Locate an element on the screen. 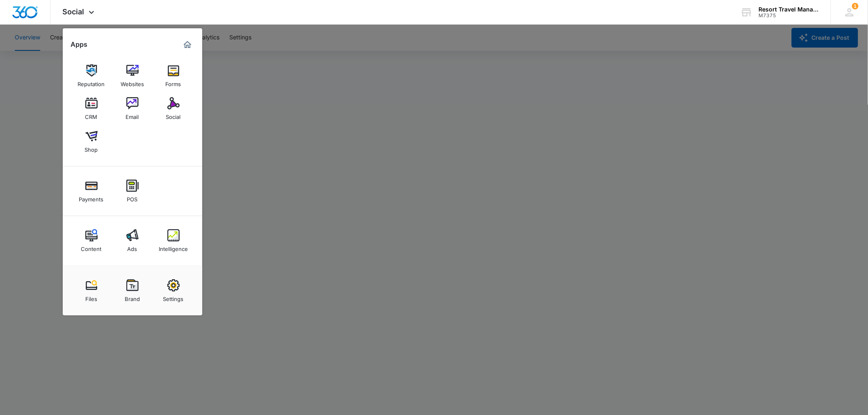 The width and height of the screenshot is (868, 415). a: Marketing 360® Dashboard is located at coordinates (187, 44).